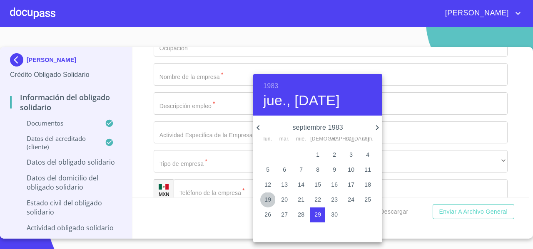 The height and width of the screenshot is (249, 533). What do you see at coordinates (334, 200) in the screenshot?
I see `p: 23` at bounding box center [334, 200].